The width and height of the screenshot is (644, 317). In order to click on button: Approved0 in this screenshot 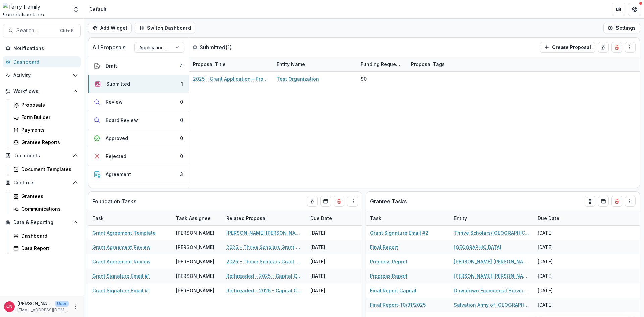, I will do `click(138, 139)`.